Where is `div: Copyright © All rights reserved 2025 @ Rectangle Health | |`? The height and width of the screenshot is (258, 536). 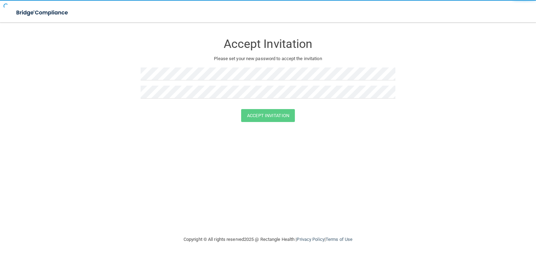
div: Copyright © All rights reserved 2025 @ Rectangle Health | | is located at coordinates (268, 239).